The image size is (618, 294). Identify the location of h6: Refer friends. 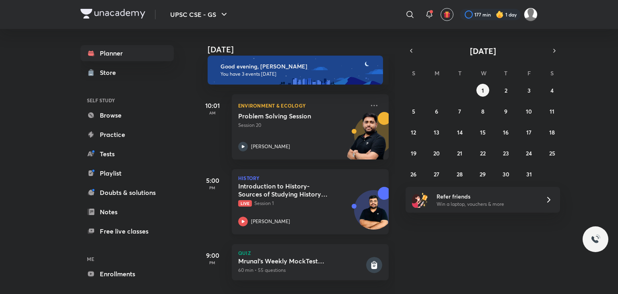
(486, 196).